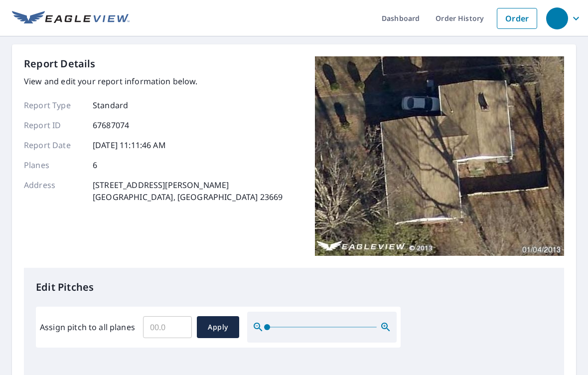 Image resolution: width=588 pixels, height=375 pixels. Describe the element at coordinates (54, 145) in the screenshot. I see `p: Report Date` at that location.